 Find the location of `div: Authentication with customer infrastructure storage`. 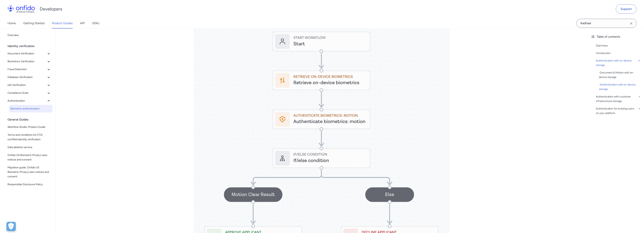

div: Authentication with customer infrastructure storage is located at coordinates (618, 99).